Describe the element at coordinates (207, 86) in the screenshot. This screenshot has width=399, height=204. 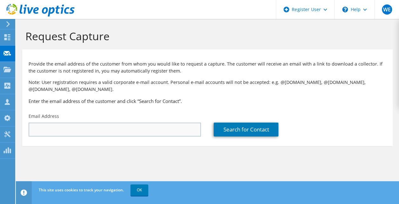
I see `p: Note: User registration requires a valid corporate e-mail account. Personal e-mail accounts will ...` at that location.